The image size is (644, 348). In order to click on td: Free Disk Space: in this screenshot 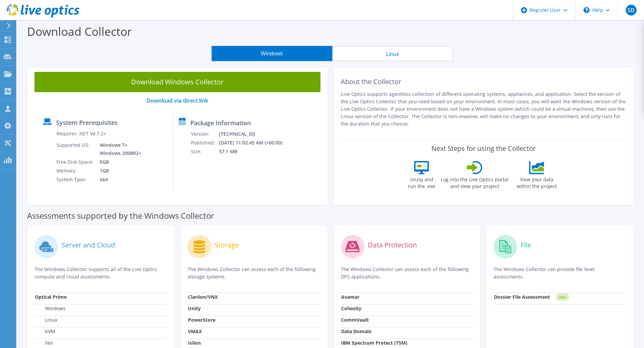, I will do `click(75, 162)`.